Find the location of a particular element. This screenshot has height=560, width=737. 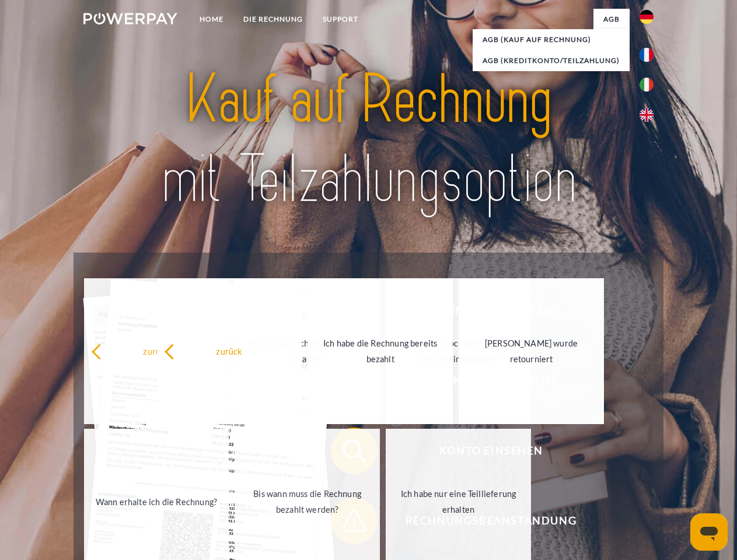

a: agb is located at coordinates (612, 19).